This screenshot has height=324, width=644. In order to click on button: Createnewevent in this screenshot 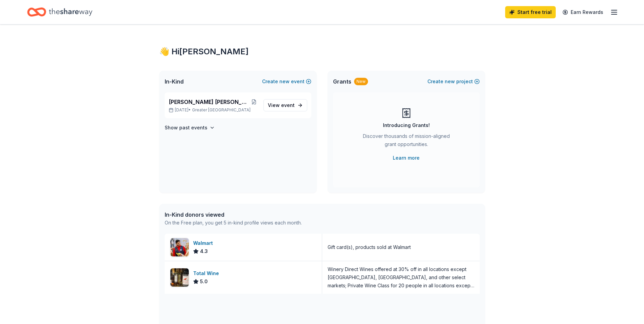, I will do `click(287, 81)`.